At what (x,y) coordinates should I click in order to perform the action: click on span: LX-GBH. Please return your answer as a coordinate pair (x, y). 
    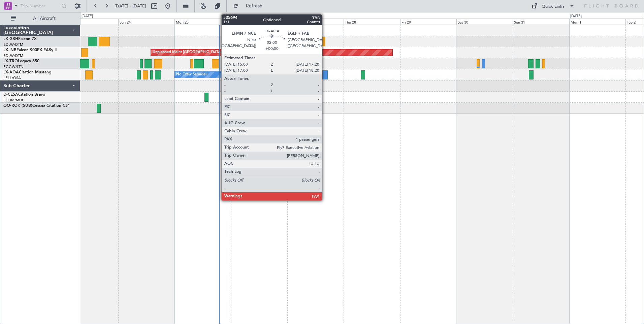
    Looking at the image, I should click on (11, 39).